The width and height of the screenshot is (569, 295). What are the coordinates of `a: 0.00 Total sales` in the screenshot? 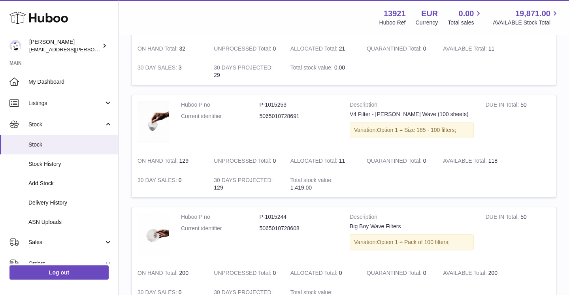 It's located at (465, 17).